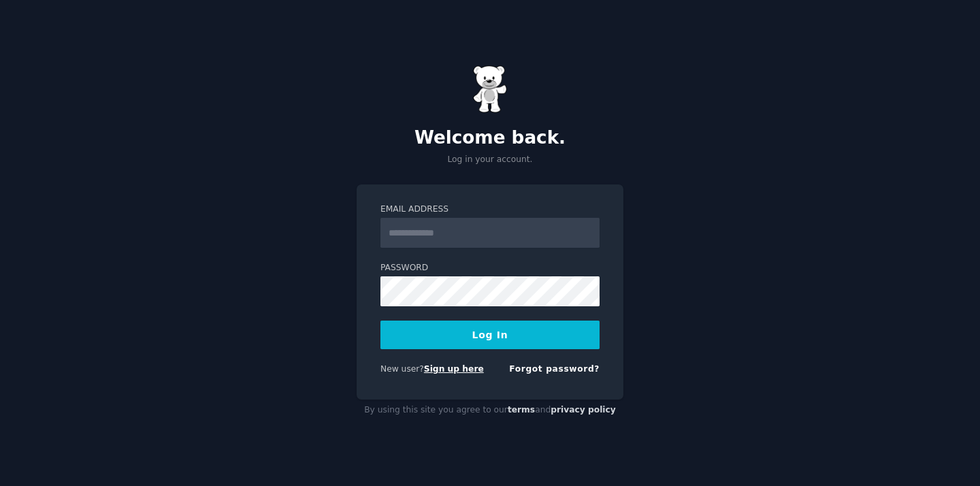  I want to click on span: New user?, so click(403, 369).